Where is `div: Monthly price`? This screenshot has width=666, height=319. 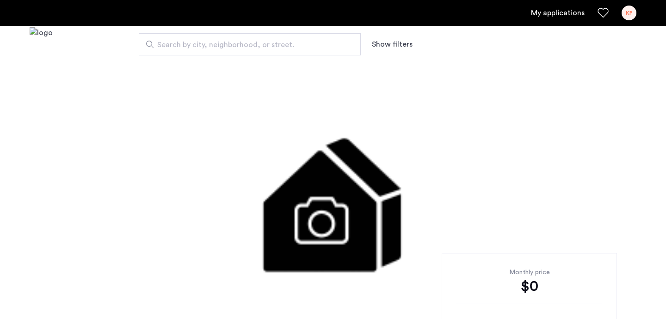
div: Monthly price is located at coordinates (529, 273).